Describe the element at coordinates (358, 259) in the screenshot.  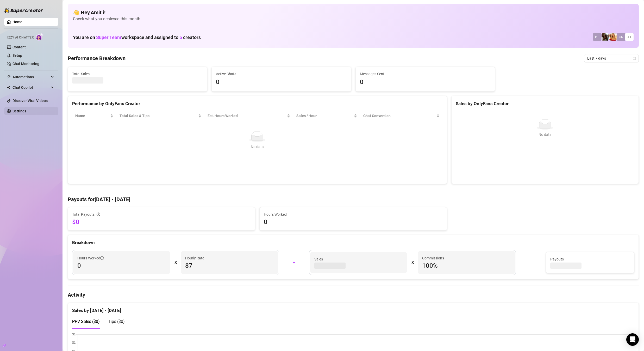
I see `span: Sales` at that location.